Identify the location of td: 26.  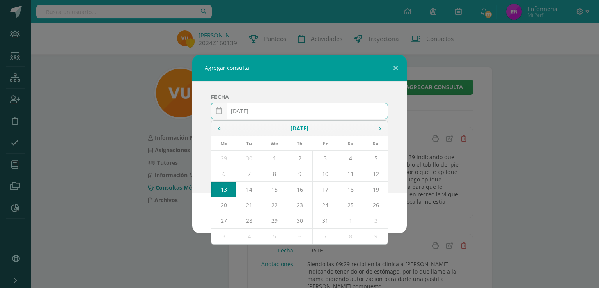
(376, 205).